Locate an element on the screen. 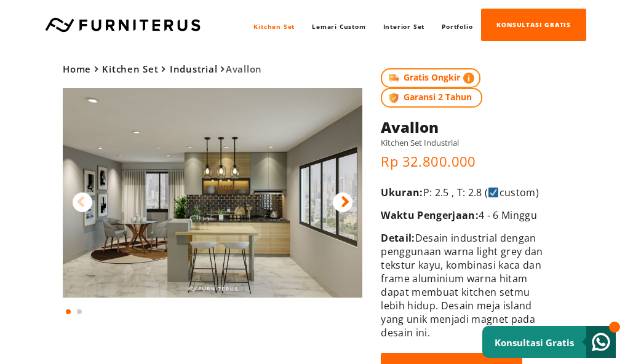 The image size is (625, 364). span: Gratis Ongkir is located at coordinates (431, 78).